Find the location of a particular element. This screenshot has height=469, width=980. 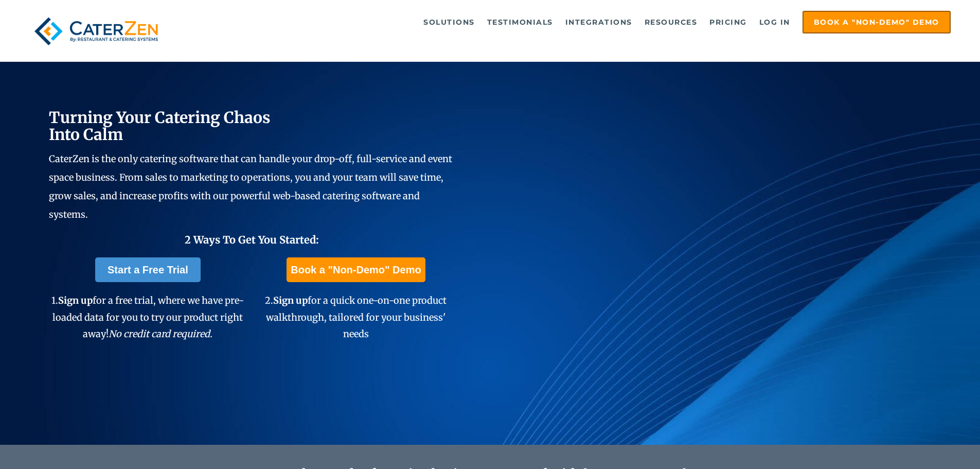

a: Log in is located at coordinates (775, 22).